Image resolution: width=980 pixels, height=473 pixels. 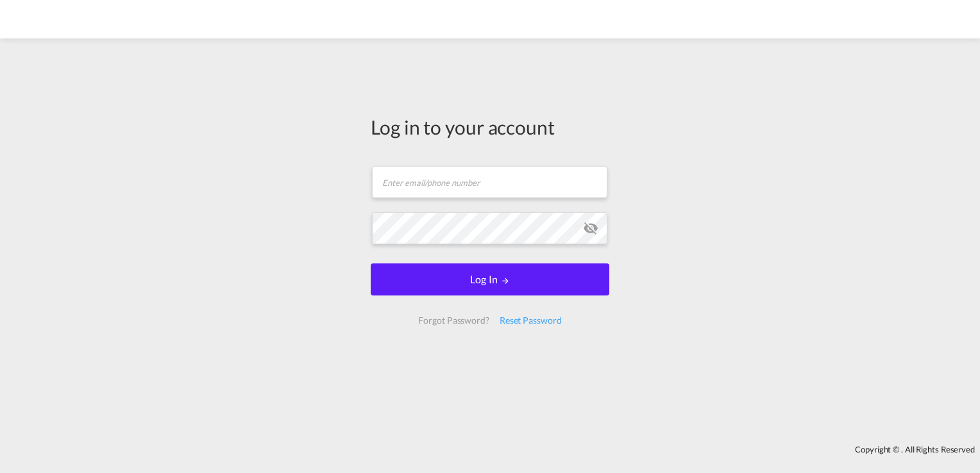 What do you see at coordinates (453, 321) in the screenshot?
I see `div: Forgot Password?` at bounding box center [453, 321].